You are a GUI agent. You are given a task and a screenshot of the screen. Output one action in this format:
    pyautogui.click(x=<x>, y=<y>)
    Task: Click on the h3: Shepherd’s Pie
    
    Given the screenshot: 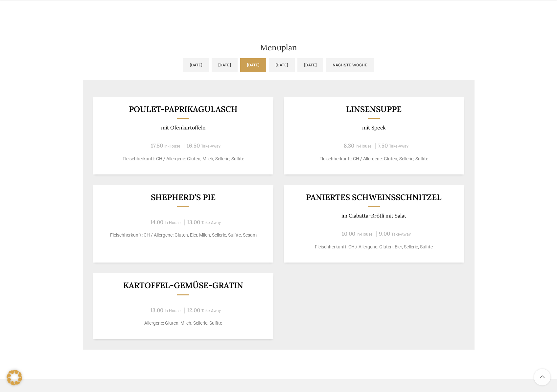 What is the action you would take?
    pyautogui.click(x=183, y=197)
    